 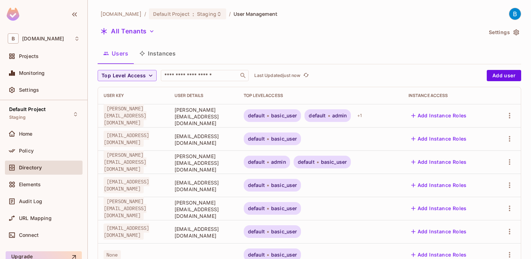 I want to click on span: Workspace: buckstop.com, so click(x=43, y=39).